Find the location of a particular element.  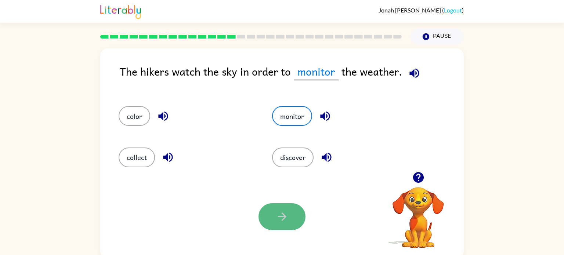

button: monitor is located at coordinates (292, 116).